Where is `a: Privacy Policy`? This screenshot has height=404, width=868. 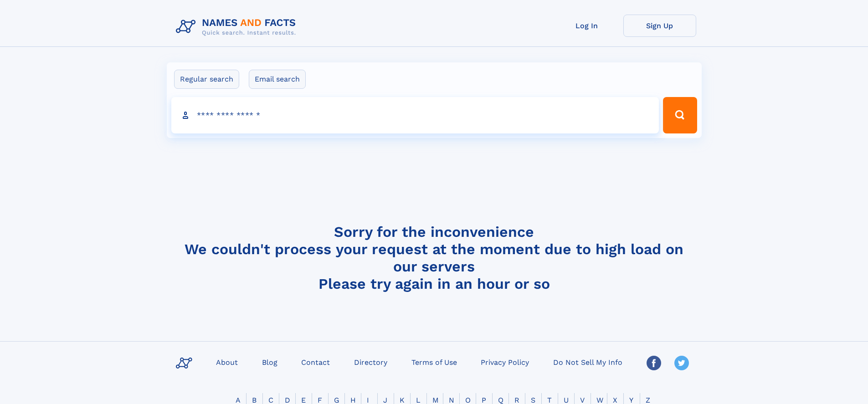 a: Privacy Policy is located at coordinates (505, 362).